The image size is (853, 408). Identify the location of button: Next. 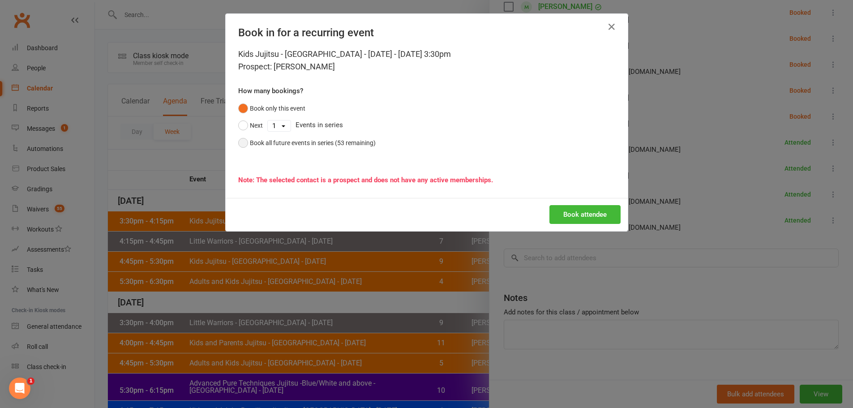
(250, 125).